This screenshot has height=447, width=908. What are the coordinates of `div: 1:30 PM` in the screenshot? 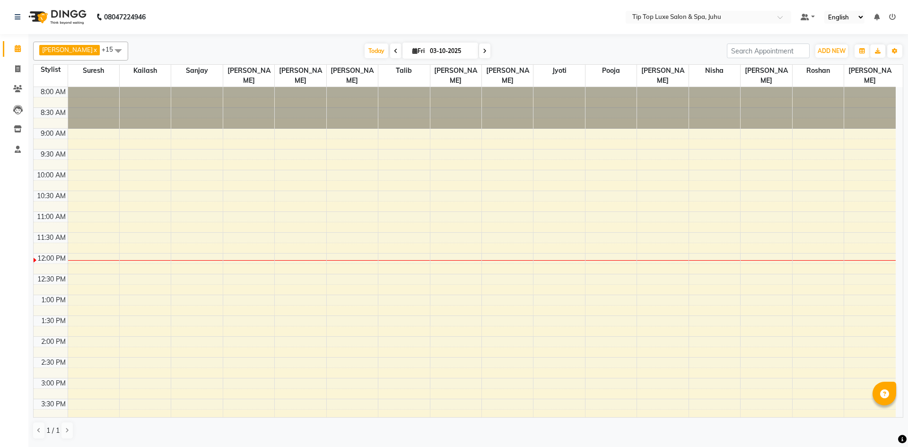 It's located at (53, 321).